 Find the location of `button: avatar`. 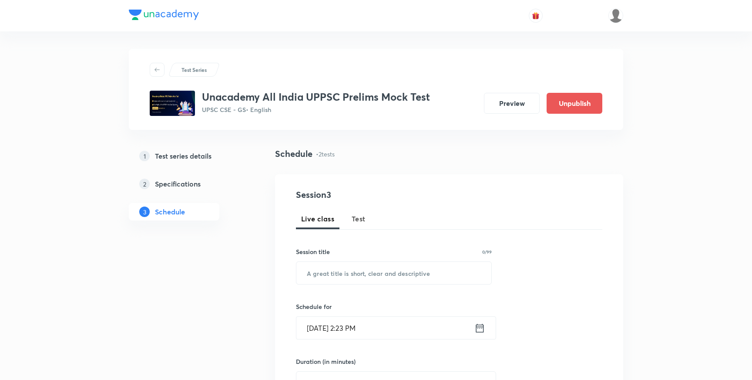

button: avatar is located at coordinates (536, 16).